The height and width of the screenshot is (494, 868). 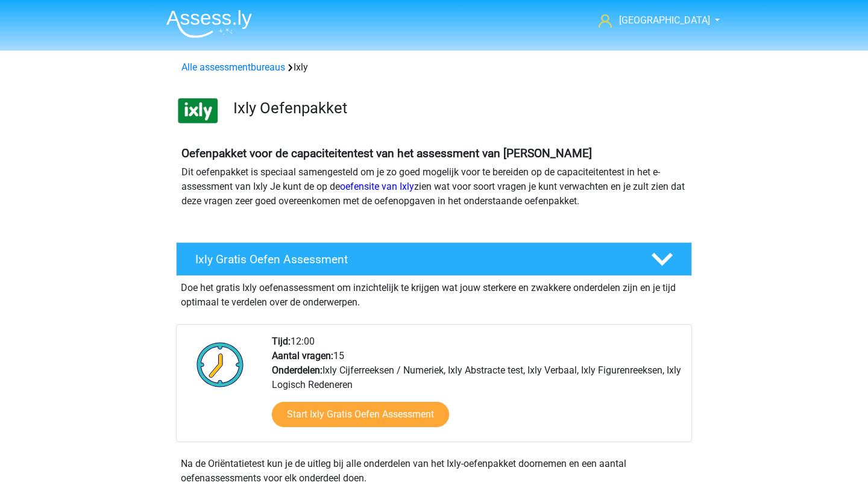 What do you see at coordinates (360, 414) in the screenshot?
I see `a: Start Ixly Gratis Oefen Assessment` at bounding box center [360, 414].